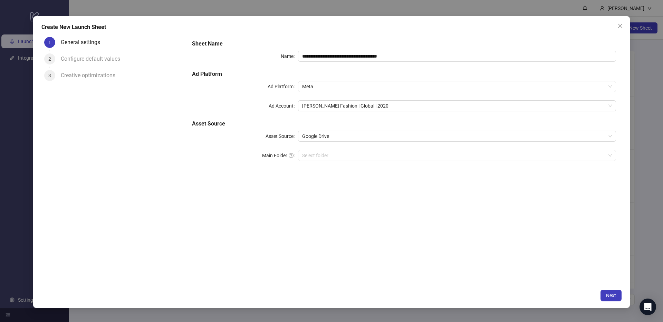 The width and height of the screenshot is (663, 322). I want to click on div: General settings, so click(83, 42).